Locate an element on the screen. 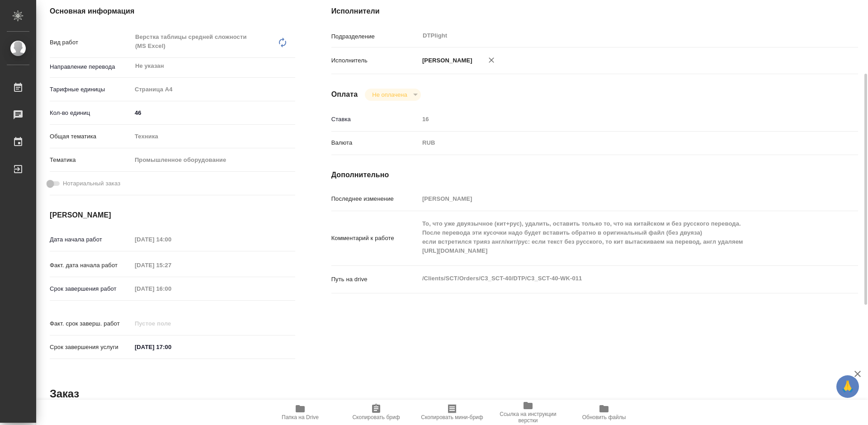  p: Ставка is located at coordinates (375, 120).